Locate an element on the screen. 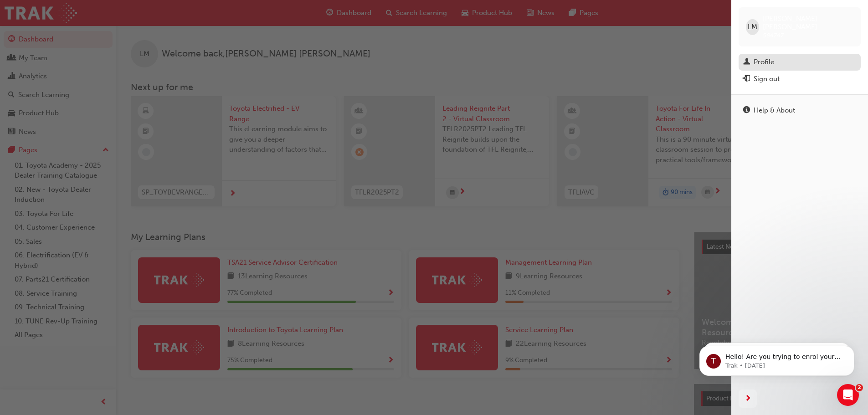  span: 584747 is located at coordinates (773, 35).